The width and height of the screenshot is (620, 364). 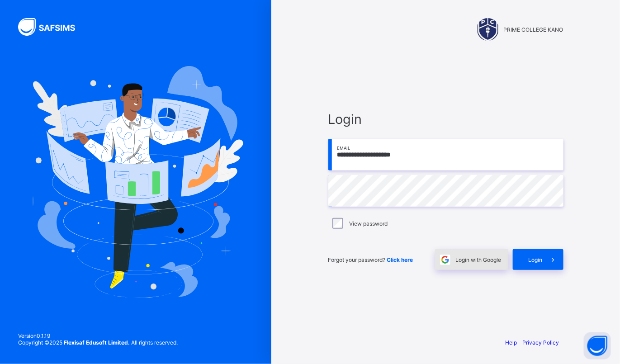 I want to click on span: Version 0.1.19, so click(x=98, y=336).